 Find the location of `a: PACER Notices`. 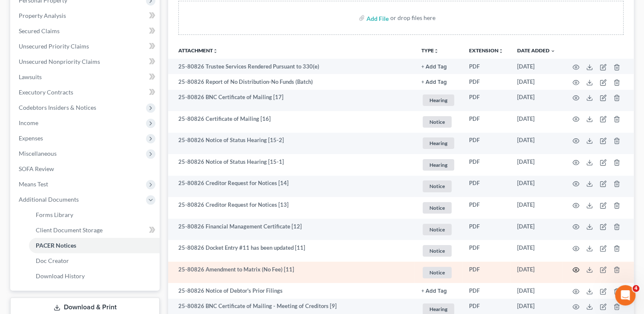

a: PACER Notices is located at coordinates (94, 245).